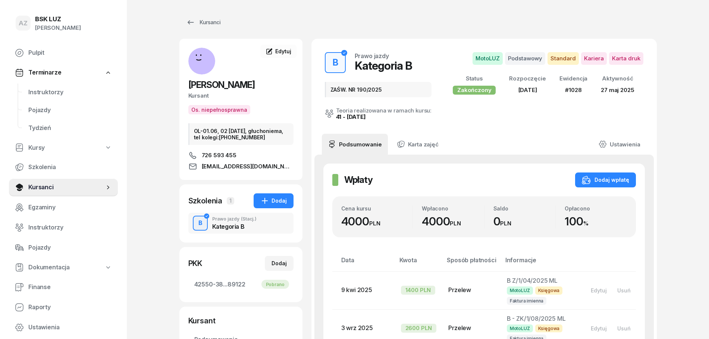 The height and width of the screenshot is (339, 709). I want to click on div: Ewidencja, so click(574, 79).